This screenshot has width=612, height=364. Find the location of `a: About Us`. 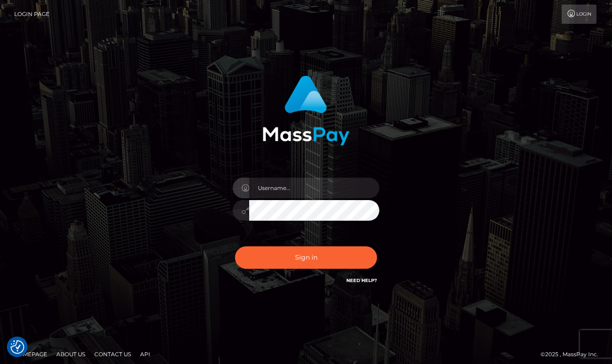

a: About Us is located at coordinates (71, 354).